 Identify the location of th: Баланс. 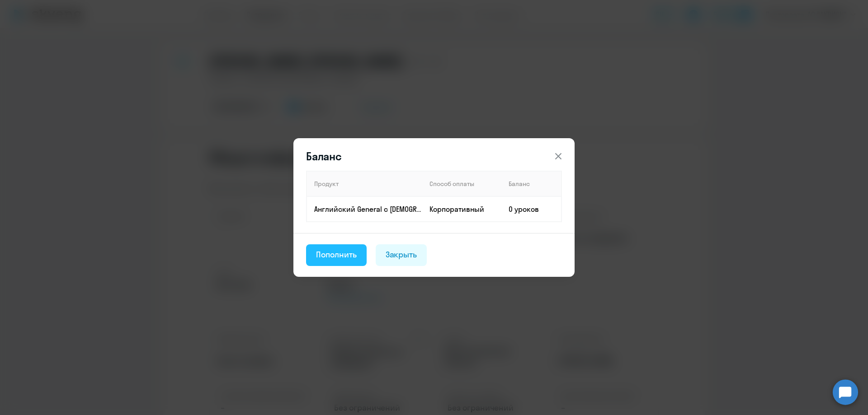
(531, 184).